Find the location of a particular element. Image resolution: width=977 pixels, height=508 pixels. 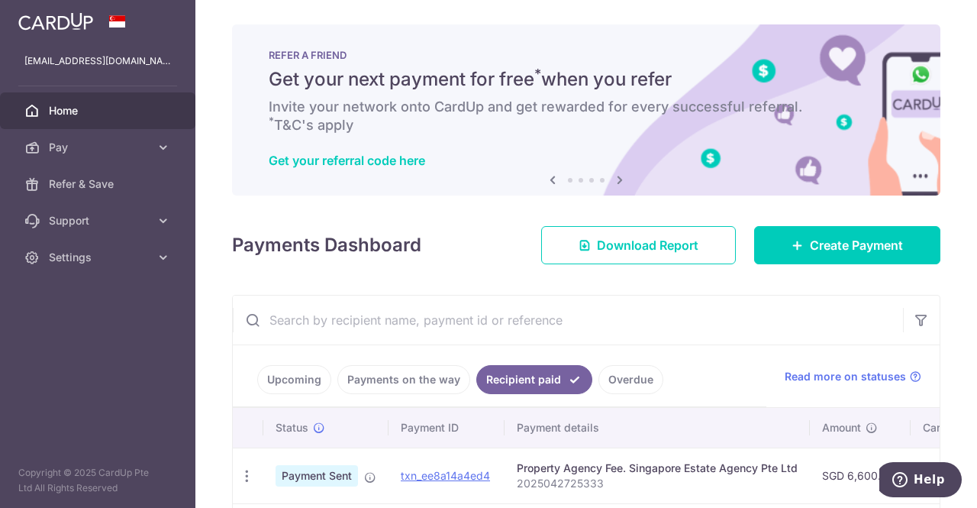

input: Search by recipient name, payment id or reference is located at coordinates (568, 320).